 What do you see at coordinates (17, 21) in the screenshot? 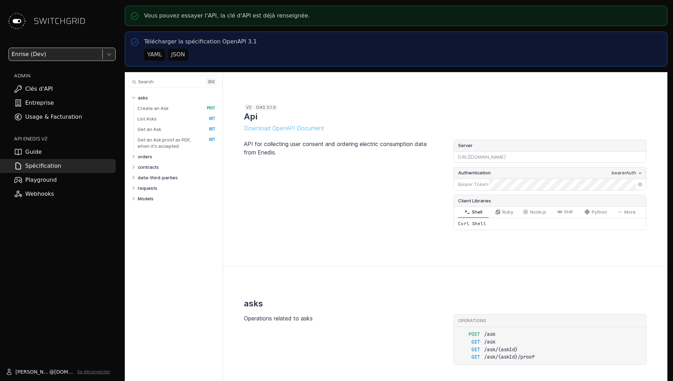
I see `img: Switchgrid Logo` at bounding box center [17, 21].